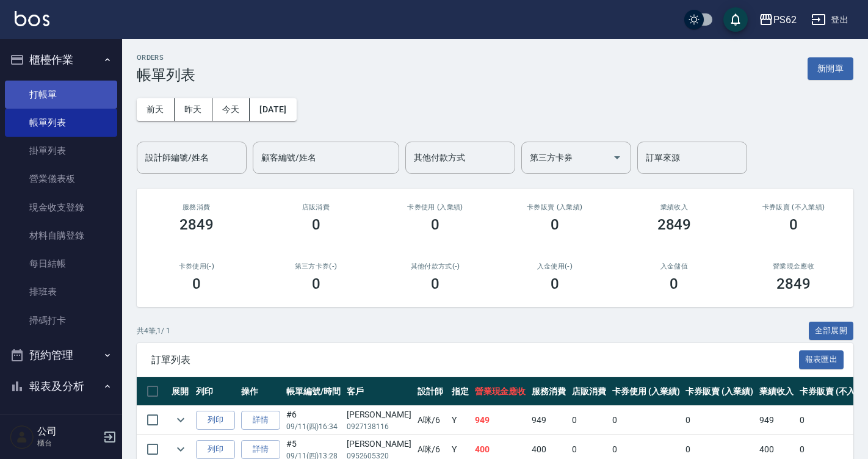 This screenshot has width=868, height=459. Describe the element at coordinates (549, 391) in the screenshot. I see `th: 服務消費` at that location.